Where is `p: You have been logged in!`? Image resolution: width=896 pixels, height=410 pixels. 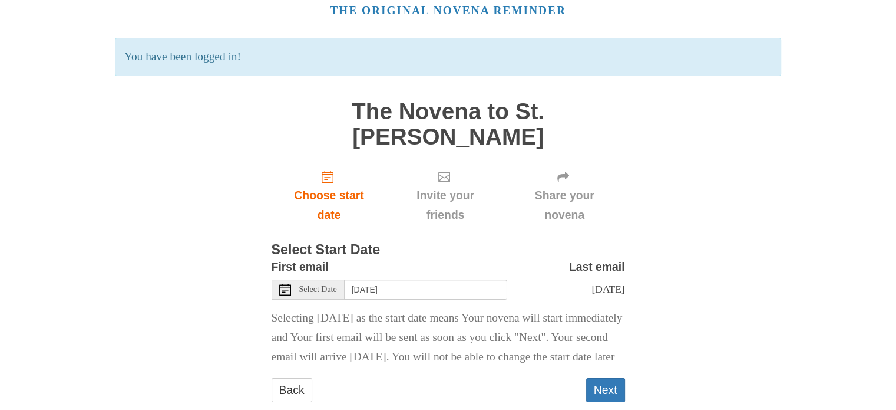 p: You have been logged in! is located at coordinates (448, 57).